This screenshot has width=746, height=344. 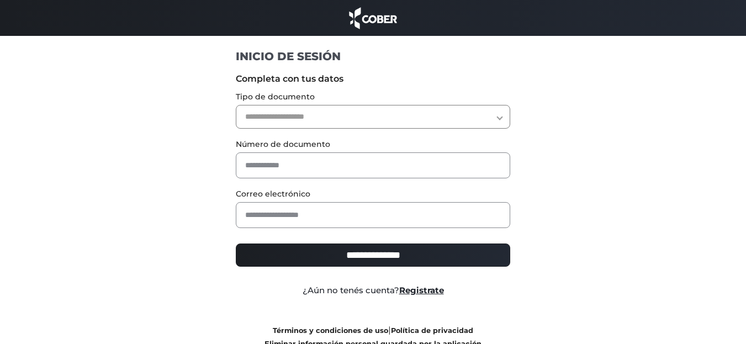 I want to click on h1: INICIO DE SESIÓN, so click(x=373, y=56).